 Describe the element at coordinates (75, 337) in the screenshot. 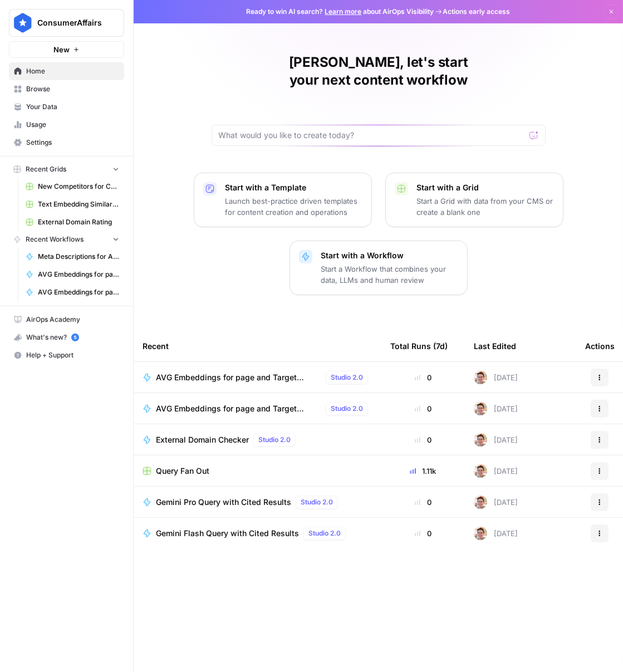

I see `a: 5` at that location.